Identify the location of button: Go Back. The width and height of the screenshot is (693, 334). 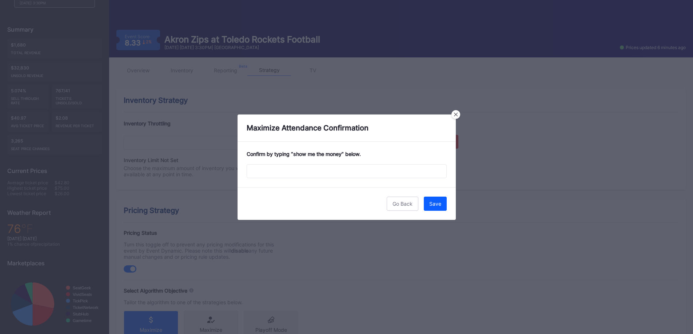
(403, 204).